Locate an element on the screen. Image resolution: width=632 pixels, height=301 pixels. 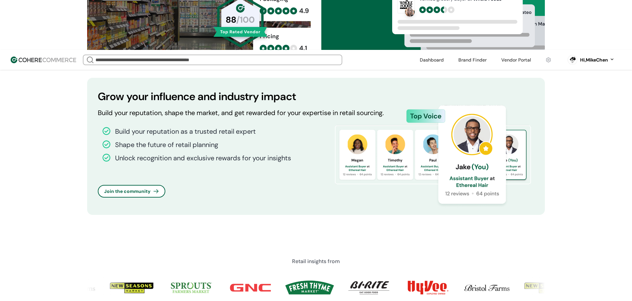
h4: Retail insights from is located at coordinates (316, 262).